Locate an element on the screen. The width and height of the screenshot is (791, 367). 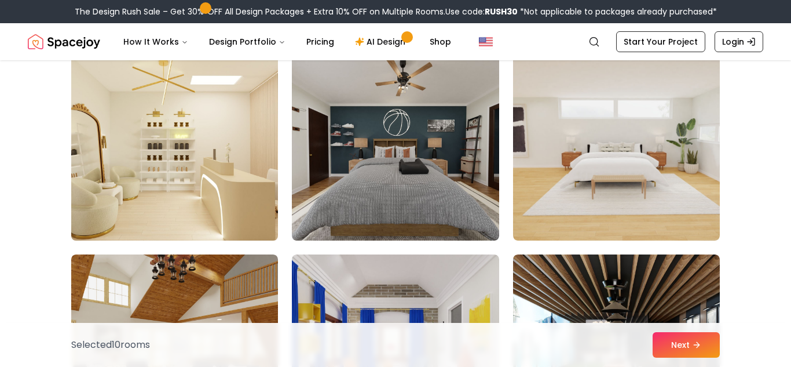
img: Room room-65 is located at coordinates (395, 148).